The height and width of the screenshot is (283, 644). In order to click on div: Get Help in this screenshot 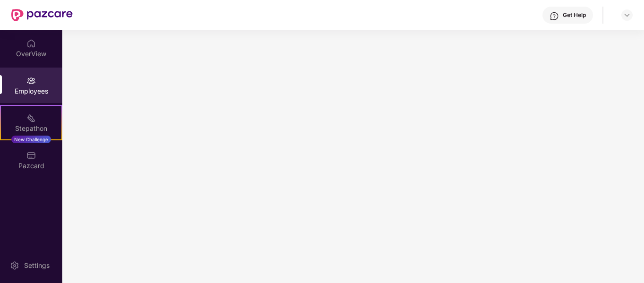, I will do `click(574, 15)`.